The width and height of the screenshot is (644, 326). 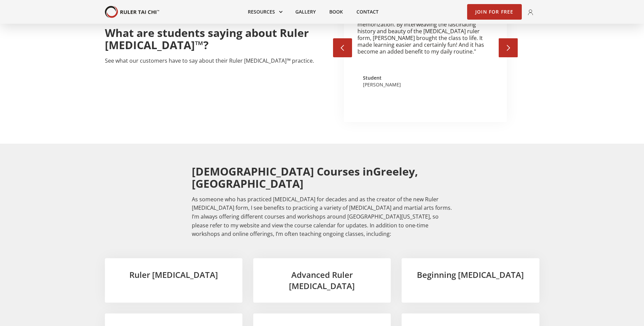 I want to click on a: Book, so click(x=336, y=12).